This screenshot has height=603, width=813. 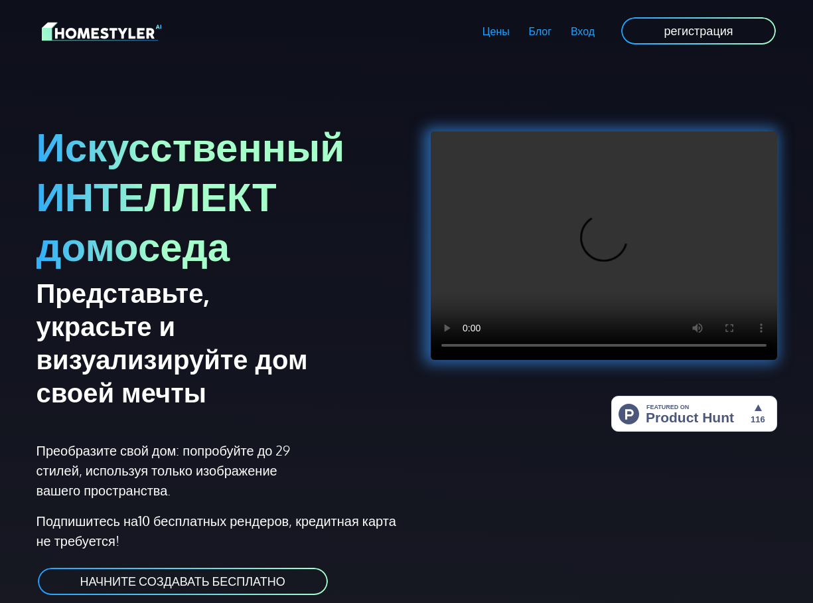 What do you see at coordinates (540, 31) in the screenshot?
I see `ya-tr-span: Блог` at bounding box center [540, 31].